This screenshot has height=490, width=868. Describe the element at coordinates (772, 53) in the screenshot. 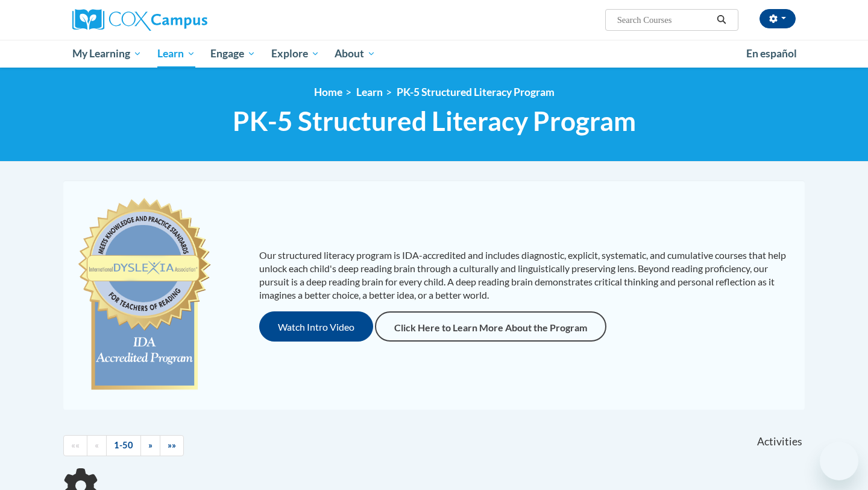

I see `span: En español` at that location.